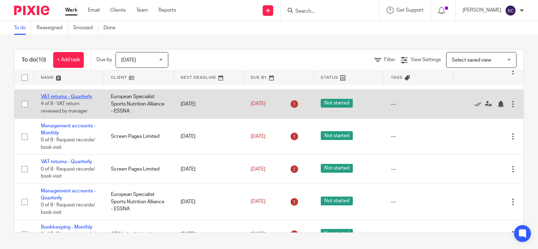 This screenshot has height=249, width=538. I want to click on span: (10), so click(41, 60).